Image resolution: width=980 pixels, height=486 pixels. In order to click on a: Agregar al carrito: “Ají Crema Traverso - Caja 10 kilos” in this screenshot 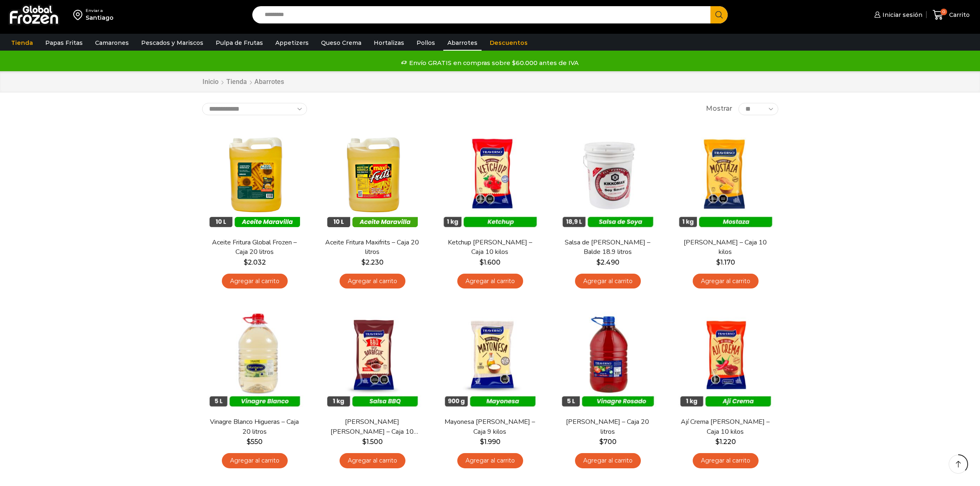, I will do `click(726, 461)`.